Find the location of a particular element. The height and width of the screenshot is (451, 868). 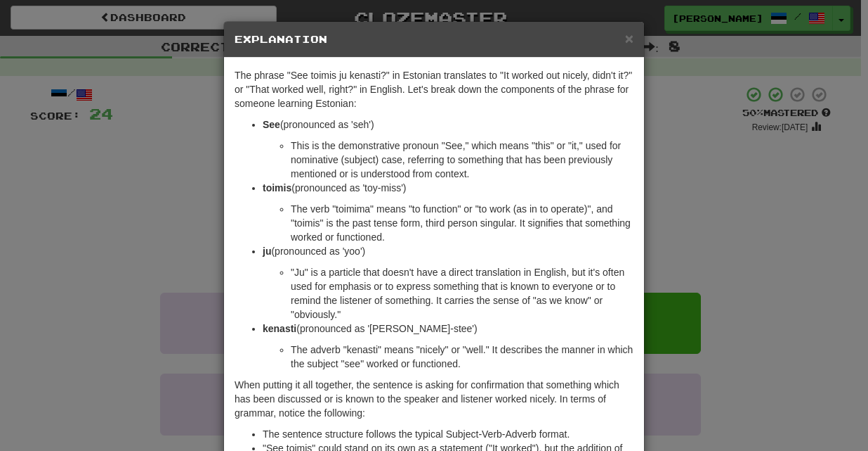

li: This is the demonstrative pronoun "See," which means "this" or "it," used for nominative (subject... is located at coordinates (462, 159).